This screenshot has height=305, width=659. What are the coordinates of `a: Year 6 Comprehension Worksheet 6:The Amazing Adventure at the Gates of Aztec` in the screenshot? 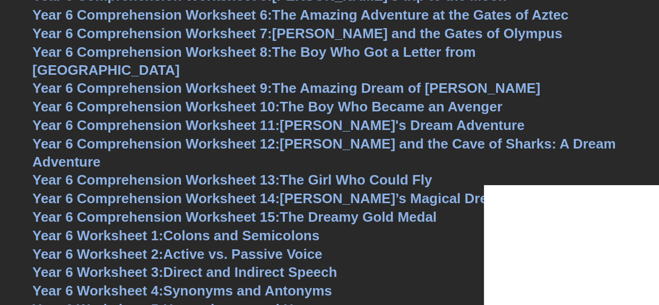 It's located at (301, 14).